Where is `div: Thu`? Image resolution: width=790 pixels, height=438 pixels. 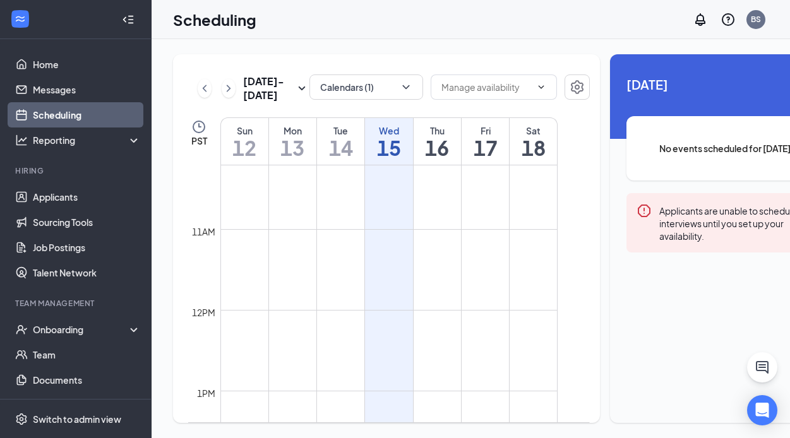
div: Thu is located at coordinates (437, 131).